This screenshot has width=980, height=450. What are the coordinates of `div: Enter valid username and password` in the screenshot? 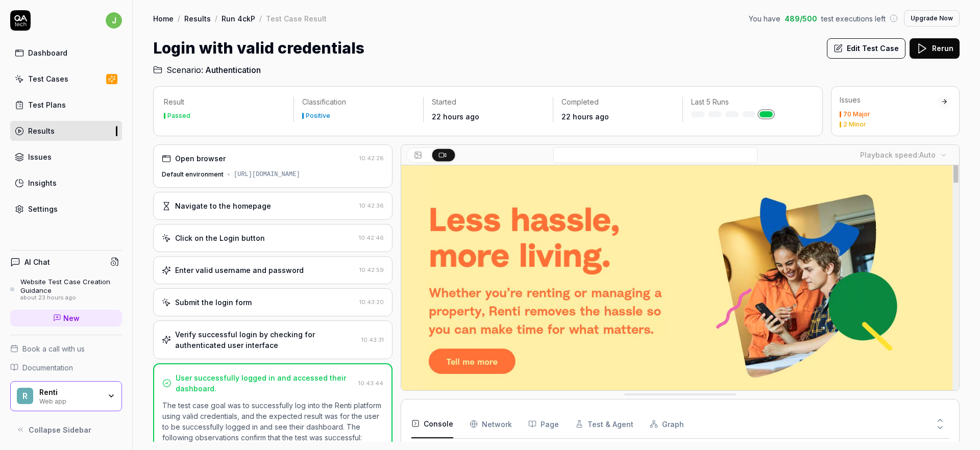 It's located at (239, 270).